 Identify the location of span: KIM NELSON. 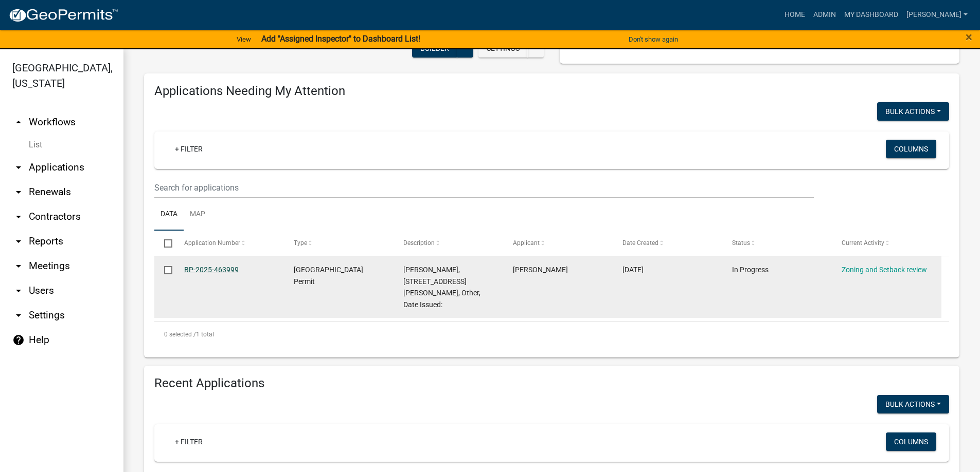
(540, 270).